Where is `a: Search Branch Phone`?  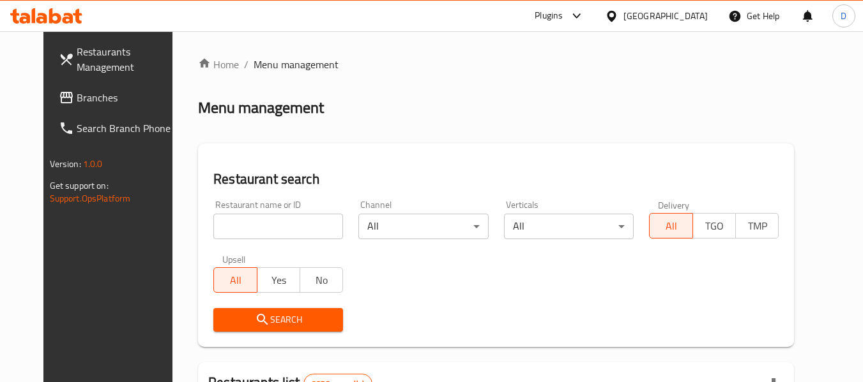
a: Search Branch Phone is located at coordinates (118, 128).